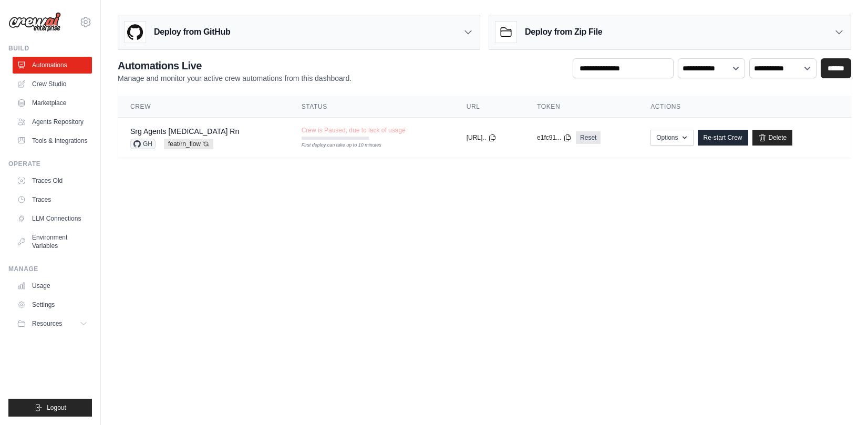  I want to click on img: GitHub Logo, so click(135, 32).